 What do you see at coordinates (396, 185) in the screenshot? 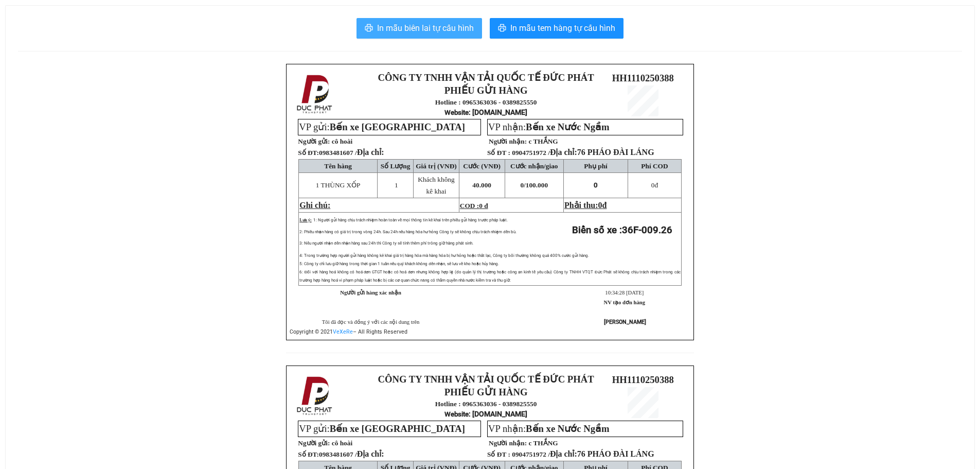
I see `span: 1` at bounding box center [396, 185].